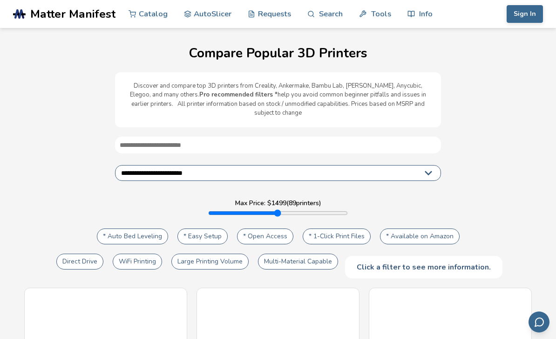 This screenshot has height=339, width=556. I want to click on button: * Available on Amazon, so click(420, 236).